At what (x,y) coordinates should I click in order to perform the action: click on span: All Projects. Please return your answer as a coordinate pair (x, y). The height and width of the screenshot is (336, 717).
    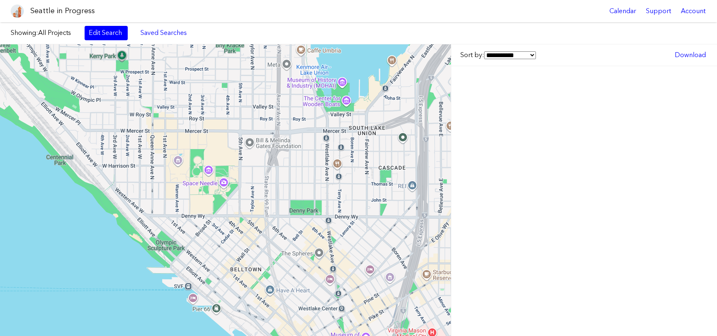
    Looking at the image, I should click on (55, 32).